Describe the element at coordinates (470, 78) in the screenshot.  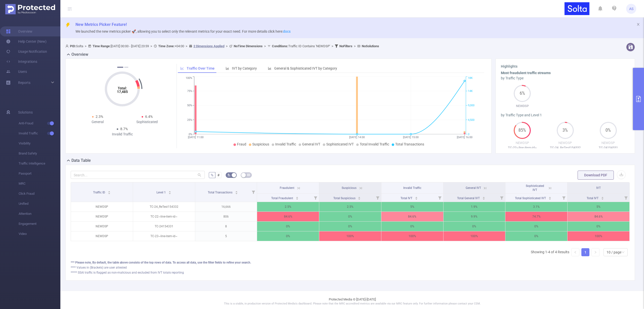
I see `tspan: 18K` at that location.